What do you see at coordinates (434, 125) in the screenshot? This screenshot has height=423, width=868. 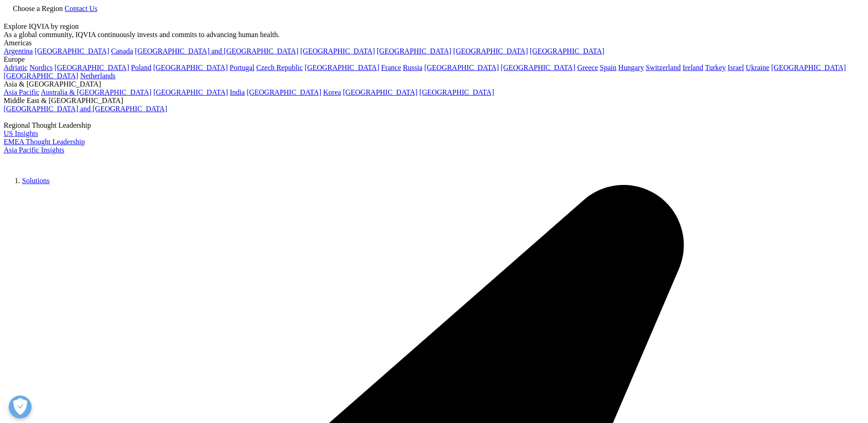 I see `div: Regional Thought Leadership` at bounding box center [434, 125].